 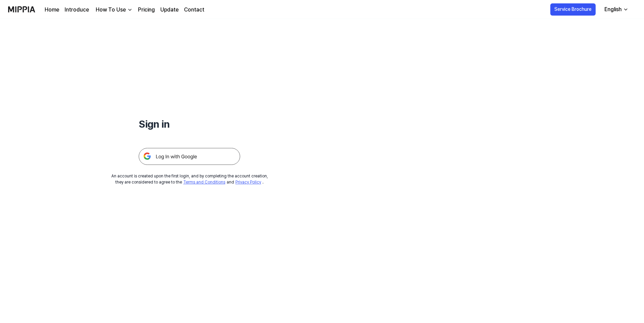 I want to click on a: Home, so click(x=52, y=10).